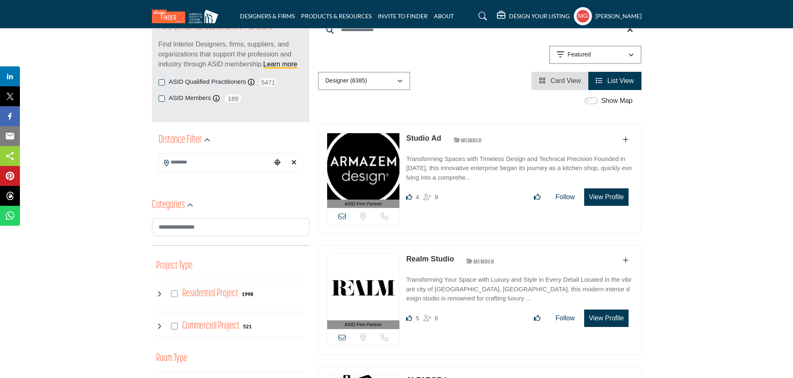  Describe the element at coordinates (174, 326) in the screenshot. I see `input: Select Commercial Project checkbox` at that location.